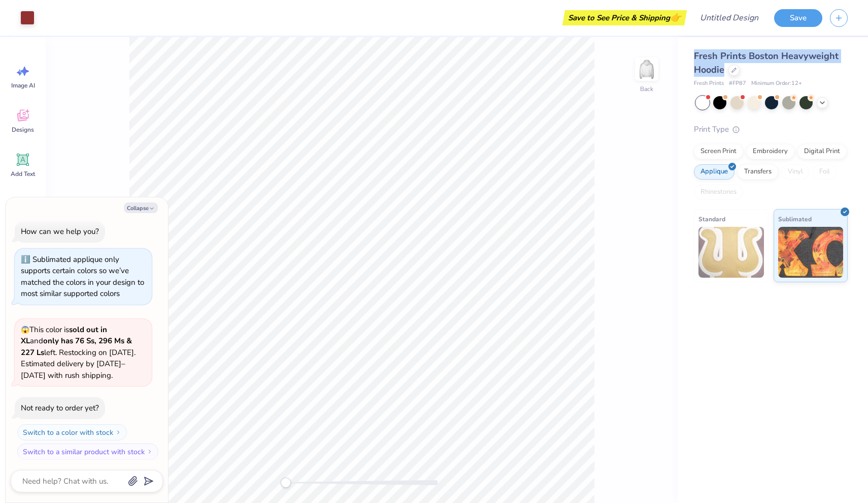 The width and height of the screenshot is (868, 503). Describe the element at coordinates (715, 171) in the screenshot. I see `div: Applique` at that location.